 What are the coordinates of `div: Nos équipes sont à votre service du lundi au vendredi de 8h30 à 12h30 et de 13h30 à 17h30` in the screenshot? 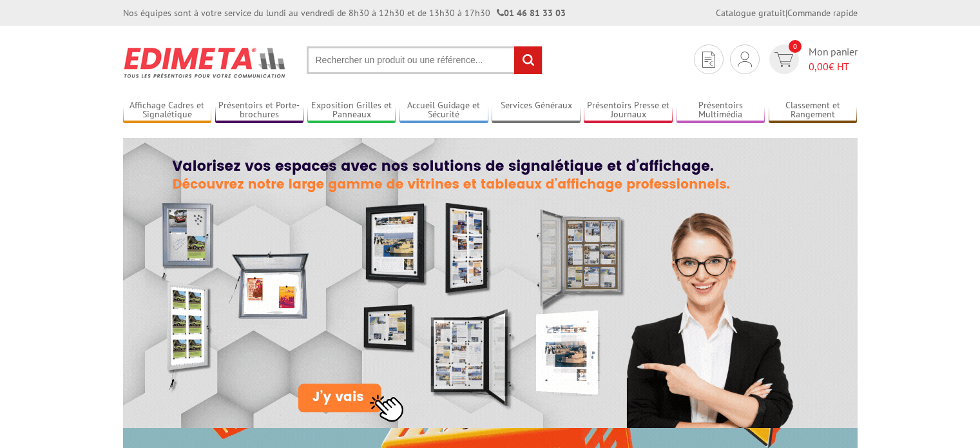 It's located at (344, 13).